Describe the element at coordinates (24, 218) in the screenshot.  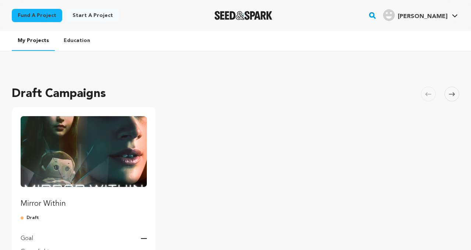
I see `img: submitted-for-review.svg` at that location.